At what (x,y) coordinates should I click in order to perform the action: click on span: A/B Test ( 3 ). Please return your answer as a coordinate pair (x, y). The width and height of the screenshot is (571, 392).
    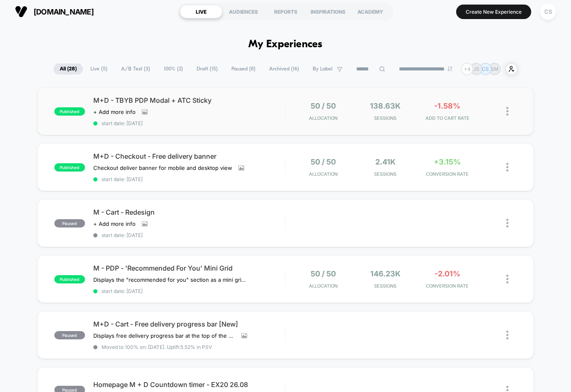
    Looking at the image, I should click on (135, 69).